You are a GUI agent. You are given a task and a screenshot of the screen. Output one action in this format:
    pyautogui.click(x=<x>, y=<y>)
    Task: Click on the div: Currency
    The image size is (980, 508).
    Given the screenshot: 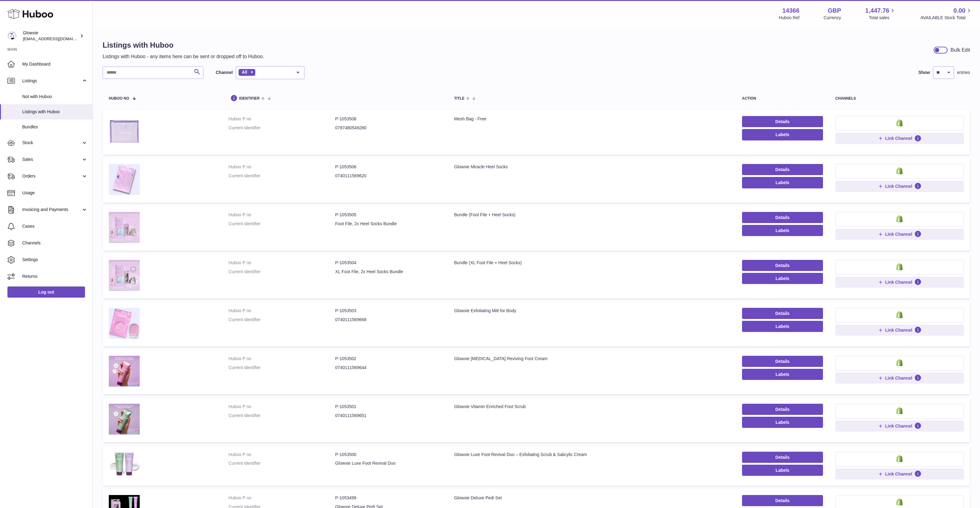 What is the action you would take?
    pyautogui.click(x=832, y=17)
    